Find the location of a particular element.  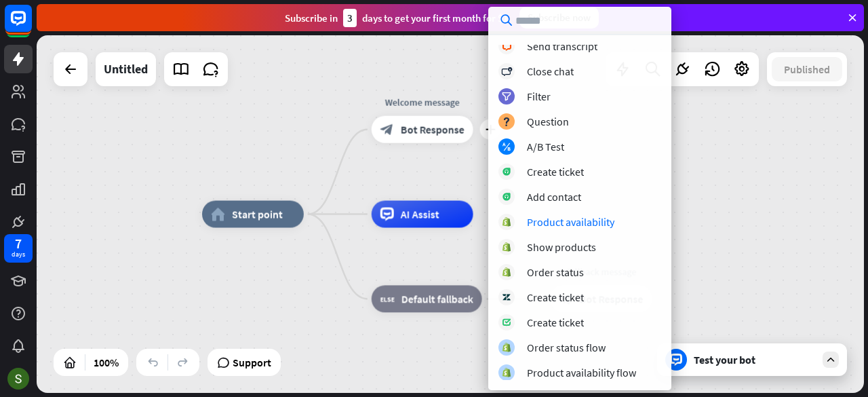

i: block_fallback is located at coordinates (387, 299).